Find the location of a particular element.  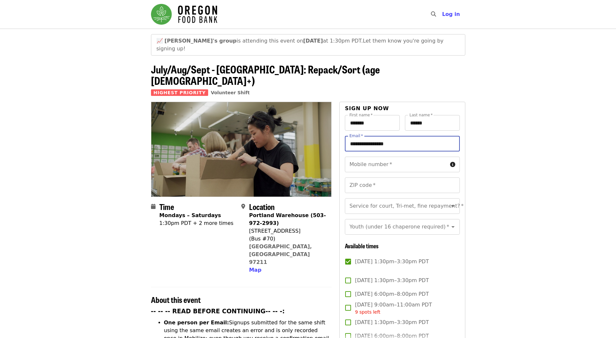

label: Email is located at coordinates (356, 136).